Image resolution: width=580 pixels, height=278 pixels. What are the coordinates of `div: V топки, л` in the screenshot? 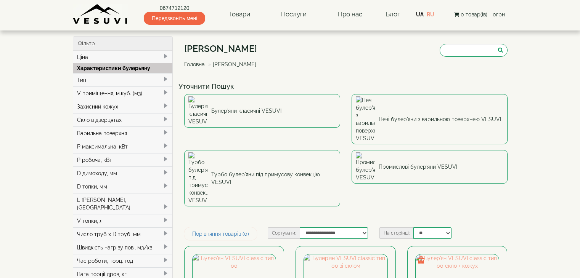 It's located at (123, 221).